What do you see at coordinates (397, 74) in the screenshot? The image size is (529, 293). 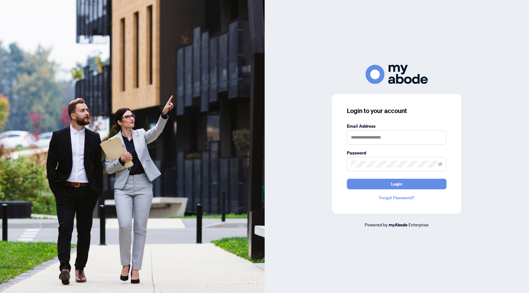 I see `img: ma-logo` at bounding box center [397, 74].